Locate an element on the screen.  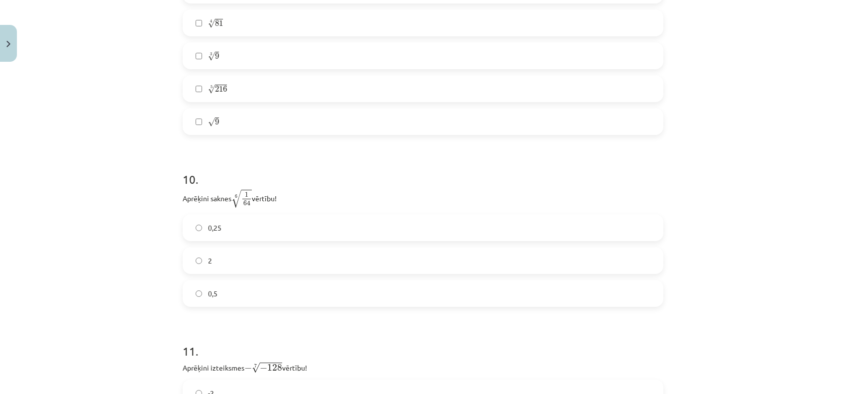
span: 81 is located at coordinates (219, 23).